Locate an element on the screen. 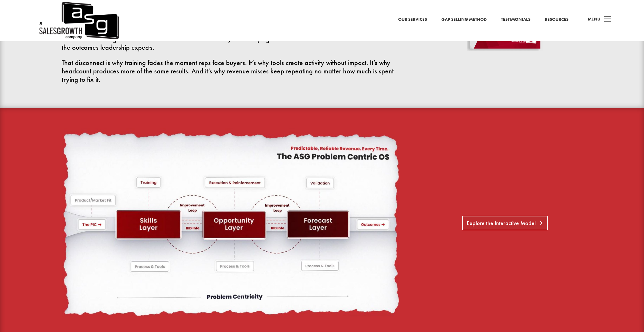 This screenshot has height=332, width=644. a: Explore the Interactive Model is located at coordinates (505, 223).